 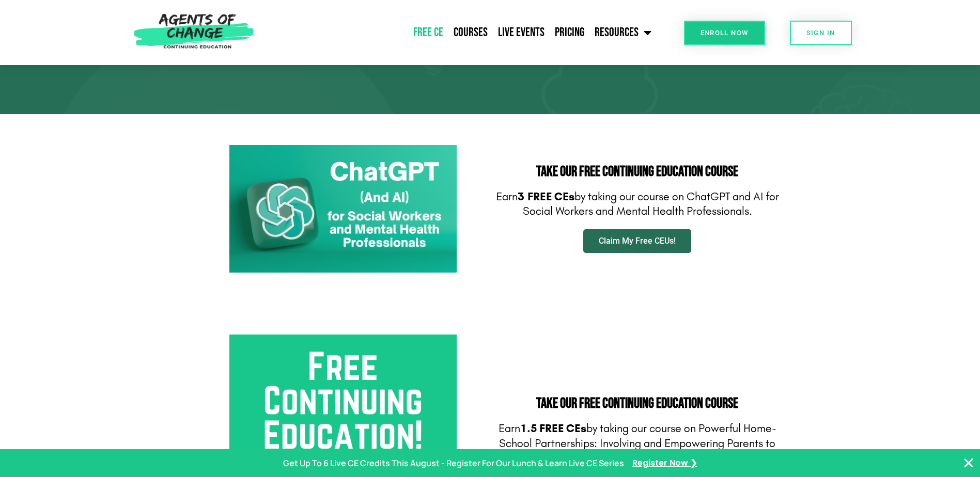 What do you see at coordinates (821, 33) in the screenshot?
I see `span: SIGN IN` at bounding box center [821, 33].